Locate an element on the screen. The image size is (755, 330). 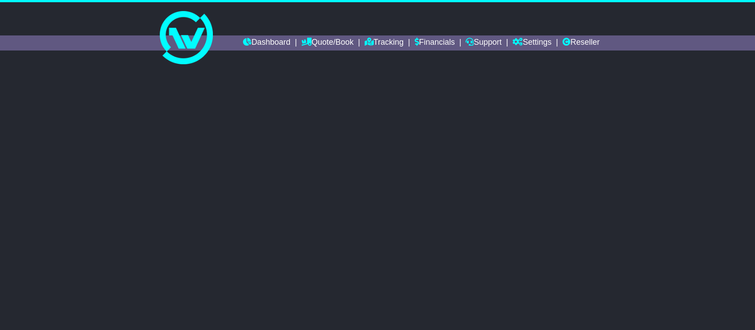
a: Tracking is located at coordinates (384, 43).